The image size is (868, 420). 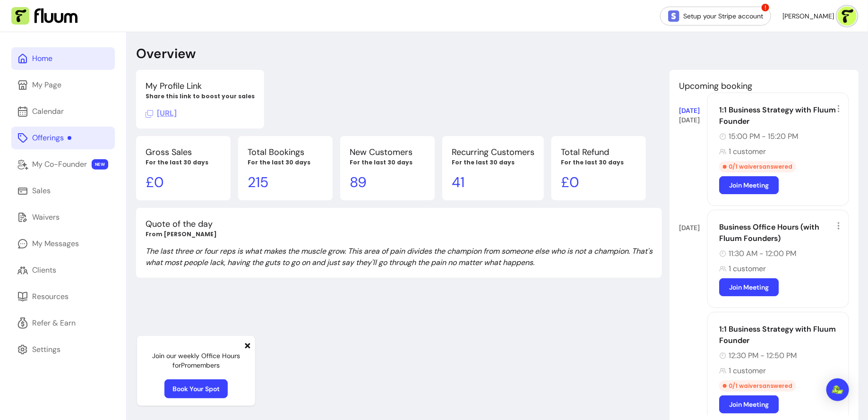 What do you see at coordinates (47, 85) in the screenshot?
I see `div: My Page` at bounding box center [47, 85].